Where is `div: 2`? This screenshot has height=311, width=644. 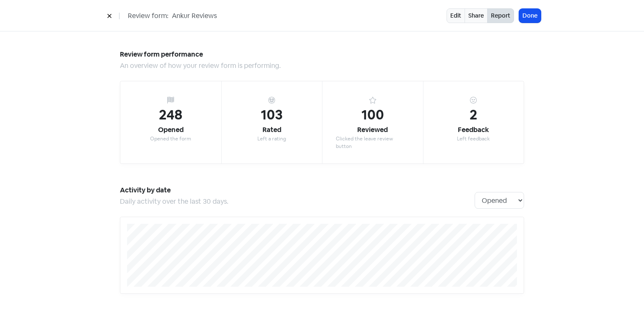 div: 2 is located at coordinates (473, 115).